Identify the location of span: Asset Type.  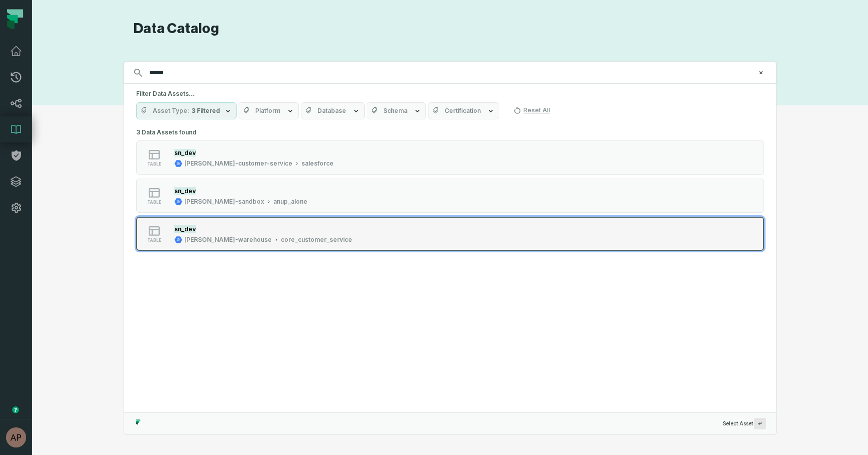
(170, 111).